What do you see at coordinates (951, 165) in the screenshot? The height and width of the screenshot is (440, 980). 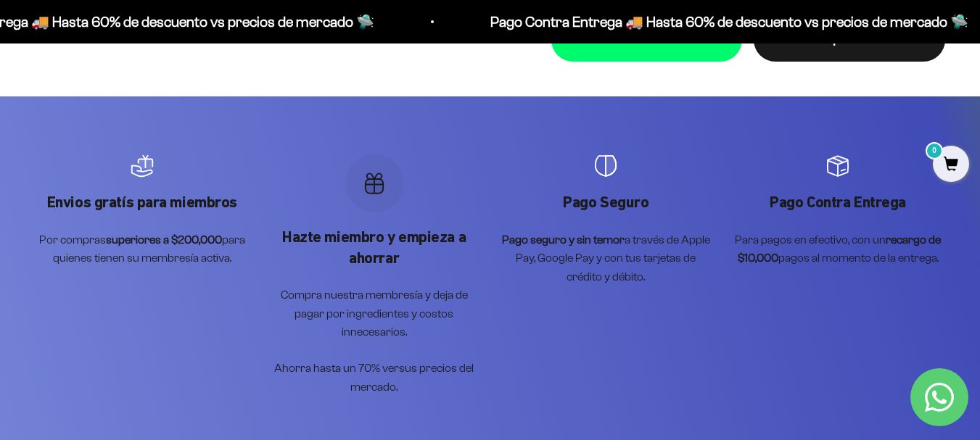 I see `a: 0` at bounding box center [951, 165].